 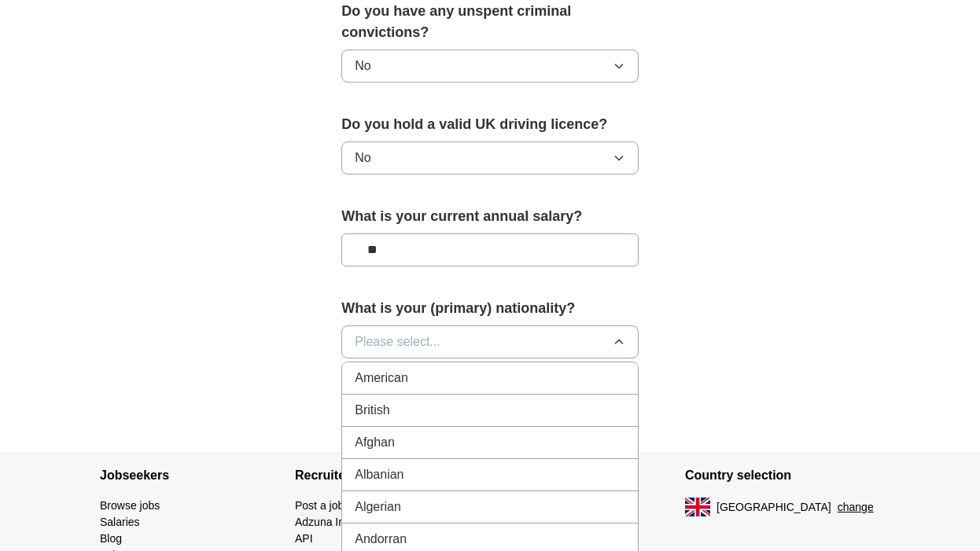 What do you see at coordinates (111, 539) in the screenshot?
I see `a: Blog` at bounding box center [111, 539].